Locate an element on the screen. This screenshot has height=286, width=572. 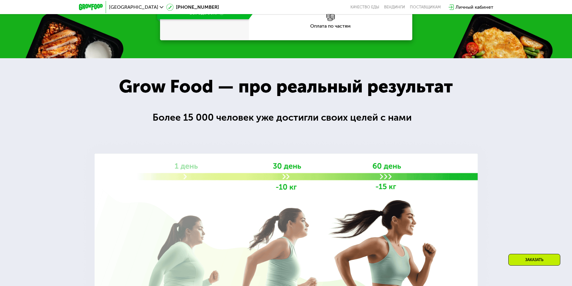
div: поставщикам is located at coordinates (425, 7).